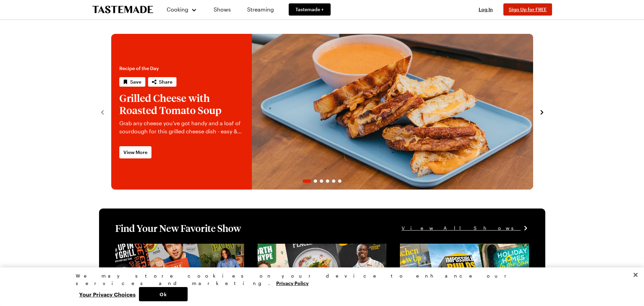 This screenshot has height=306, width=644. What do you see at coordinates (135, 152) in the screenshot?
I see `span: View More` at bounding box center [135, 152].